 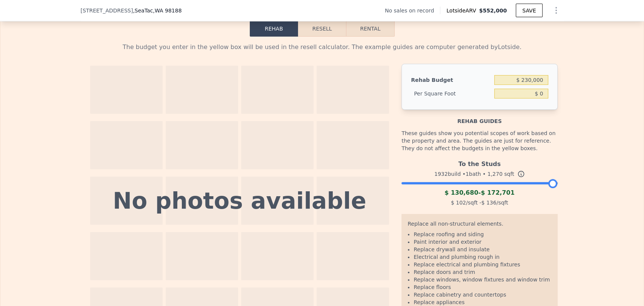 What do you see at coordinates (482, 234) in the screenshot?
I see `li: Replace roofing and siding` at bounding box center [482, 234].